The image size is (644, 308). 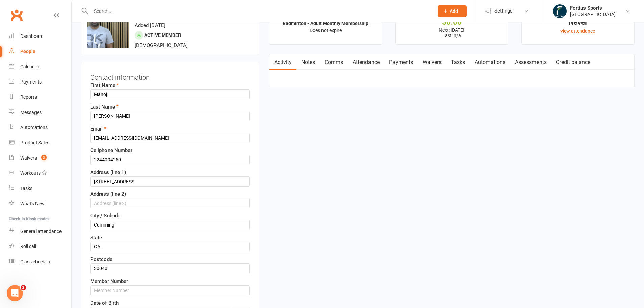 I want to click on div: Payments, so click(x=31, y=82).